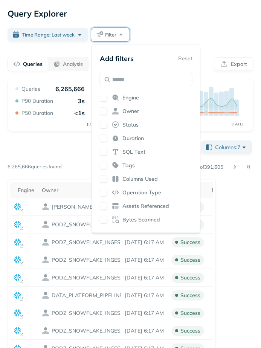 This screenshot has width=261, height=348. I want to click on button: Filter, so click(110, 35).